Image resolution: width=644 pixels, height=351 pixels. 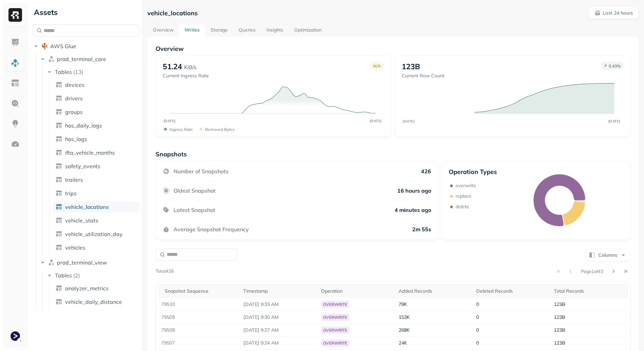 What do you see at coordinates (618, 13) in the screenshot?
I see `p: Last 24 hours` at bounding box center [618, 13].